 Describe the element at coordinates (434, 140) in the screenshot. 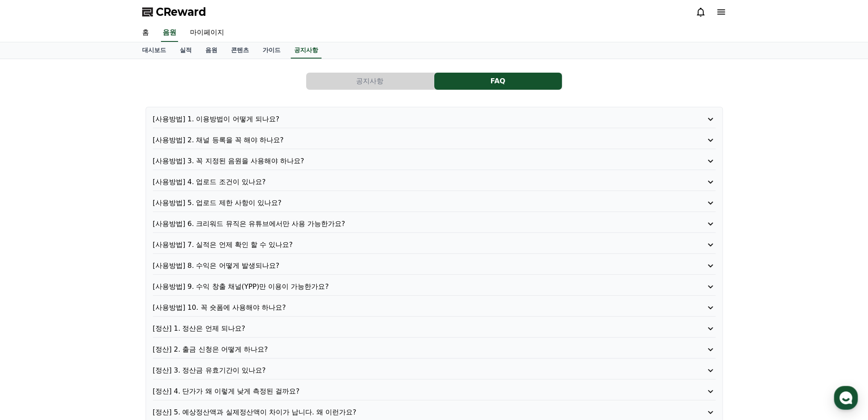

I see `button: [사용방법] 2. 채널 등록을 꼭 해야 하나요?` at that location.